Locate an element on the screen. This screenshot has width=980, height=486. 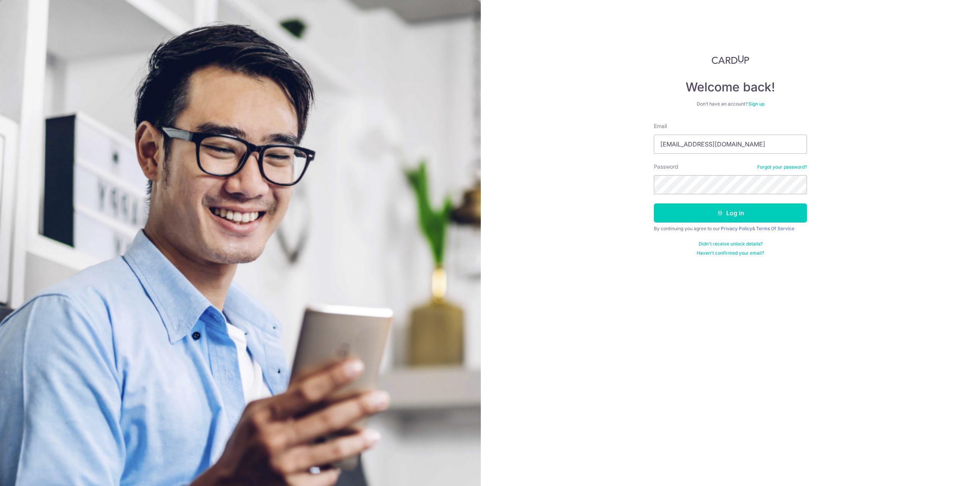
button: Log in is located at coordinates (730, 213).